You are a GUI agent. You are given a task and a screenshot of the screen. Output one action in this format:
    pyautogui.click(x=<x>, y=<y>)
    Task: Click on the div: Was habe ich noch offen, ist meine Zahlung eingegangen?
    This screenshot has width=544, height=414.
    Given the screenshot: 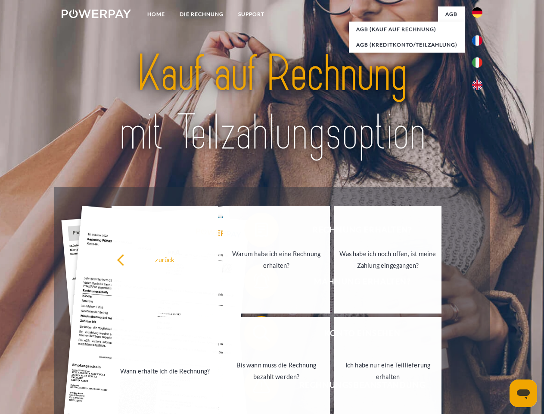 What is the action you would take?
    pyautogui.click(x=388, y=259)
    